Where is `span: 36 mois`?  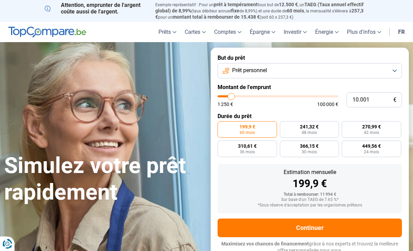
span: 36 mois is located at coordinates (247, 152).